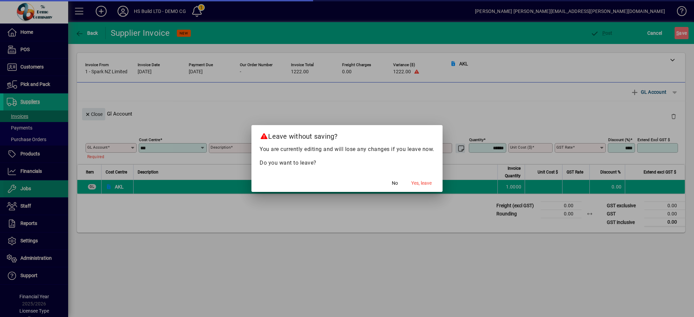  What do you see at coordinates (421, 183) in the screenshot?
I see `button: Yes, leave` at bounding box center [421, 183].